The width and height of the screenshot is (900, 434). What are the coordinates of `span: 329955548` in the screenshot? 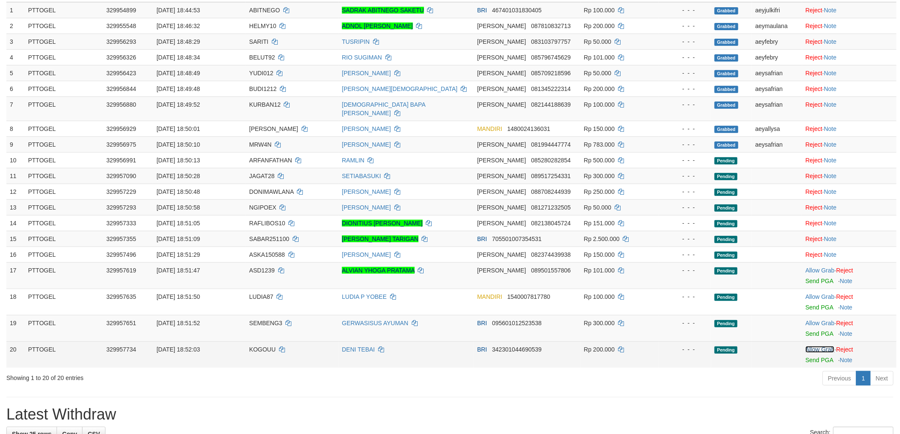 It's located at (121, 26).